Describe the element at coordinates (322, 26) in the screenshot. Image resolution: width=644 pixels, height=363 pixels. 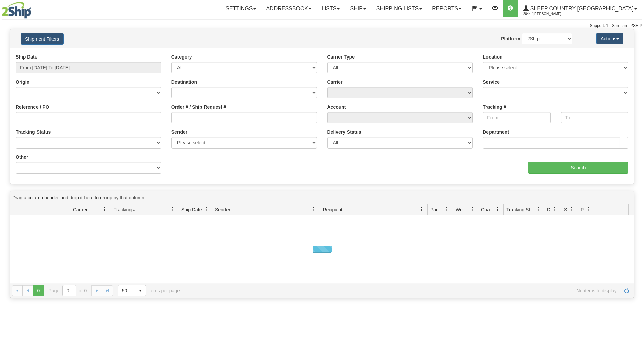
I see `div: Support: 1 - 855 - 55 - 2SHIP` at that location.